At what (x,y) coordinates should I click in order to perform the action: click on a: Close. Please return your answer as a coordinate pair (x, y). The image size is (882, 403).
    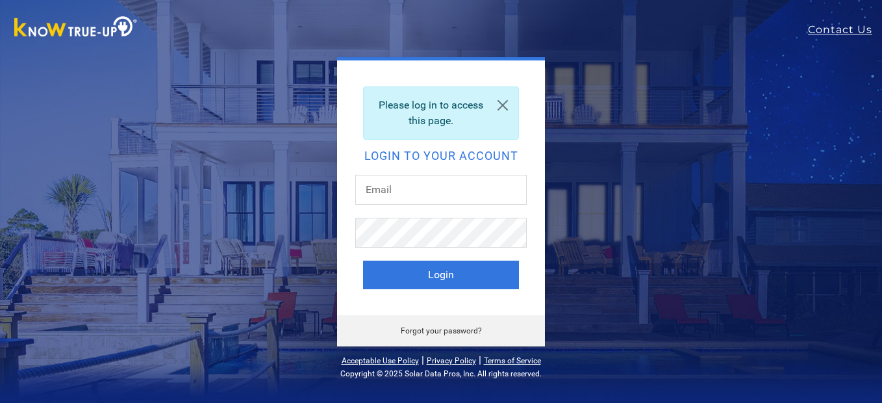
    Looking at the image, I should click on (503, 105).